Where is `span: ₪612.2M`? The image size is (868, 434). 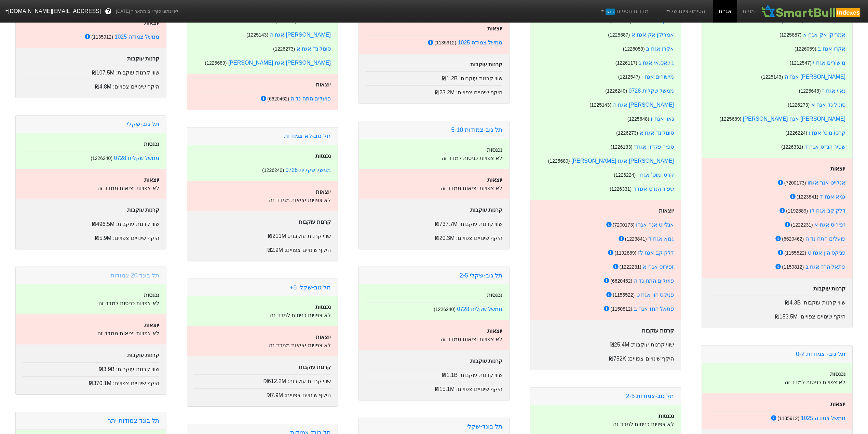 span: ₪612.2M is located at coordinates (275, 381).